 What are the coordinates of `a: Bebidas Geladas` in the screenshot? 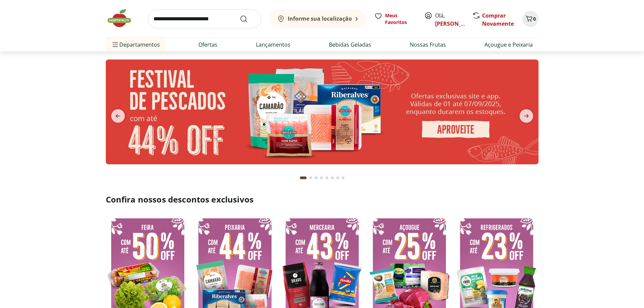 It's located at (350, 45).